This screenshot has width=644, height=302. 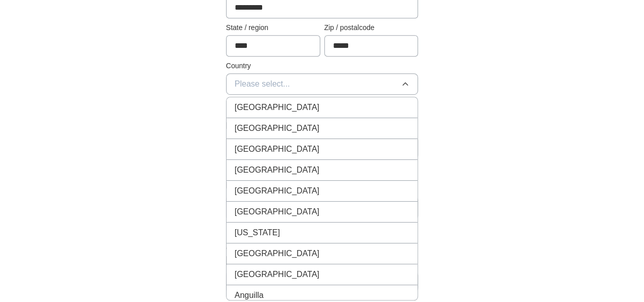 I want to click on button: Please select..., so click(x=323, y=84).